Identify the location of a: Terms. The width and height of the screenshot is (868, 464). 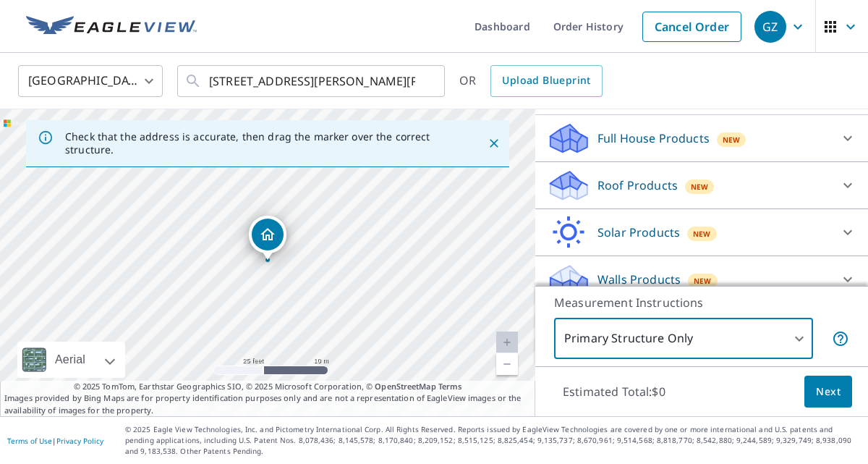
(450, 385).